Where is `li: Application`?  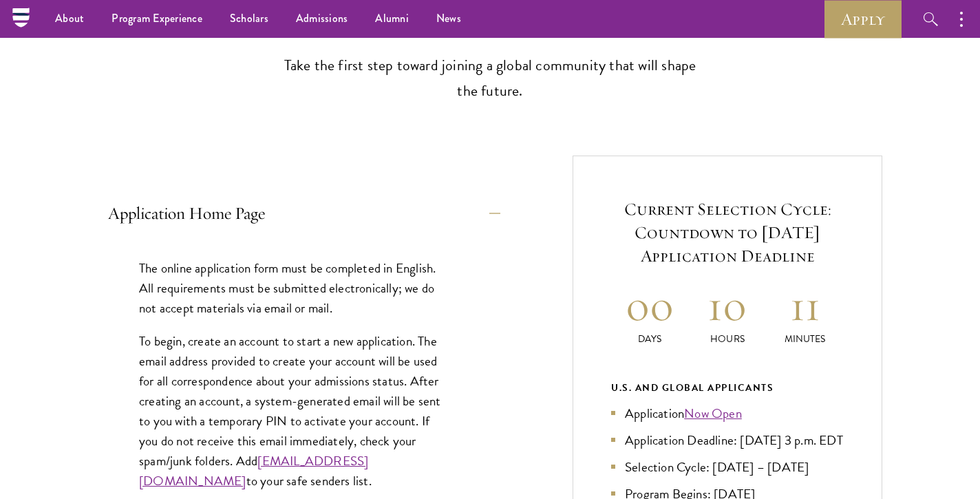 li: Application is located at coordinates (728, 413).